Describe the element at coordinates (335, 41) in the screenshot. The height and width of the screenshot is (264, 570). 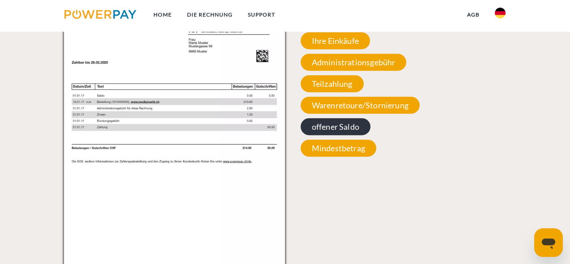
I see `span: Ihre Einkäufe` at that location.